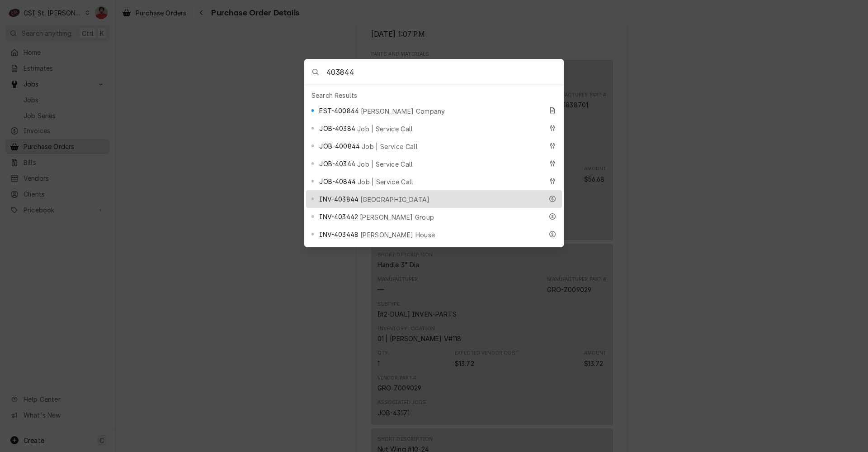 Image resolution: width=868 pixels, height=452 pixels. Describe the element at coordinates (338, 234) in the screenshot. I see `span: INV-403448` at that location.